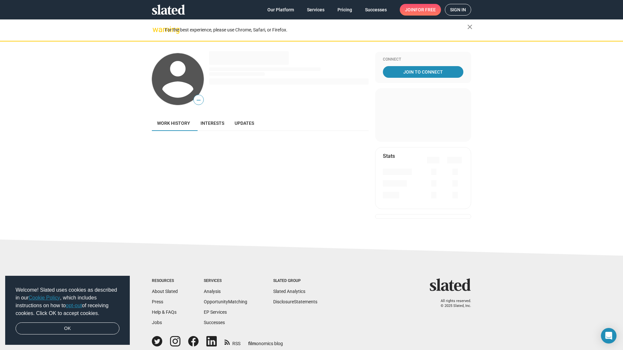 The image size is (623, 350). Describe the element at coordinates (344, 10) in the screenshot. I see `span: Pricing` at that location.